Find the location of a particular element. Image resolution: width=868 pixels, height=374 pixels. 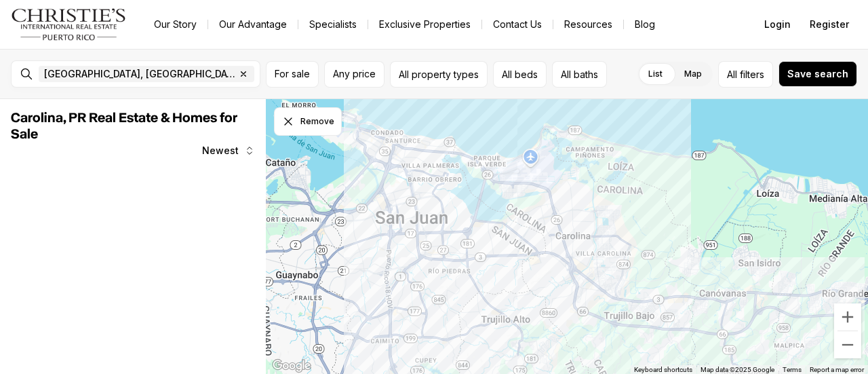

a: logo is located at coordinates (69, 24).